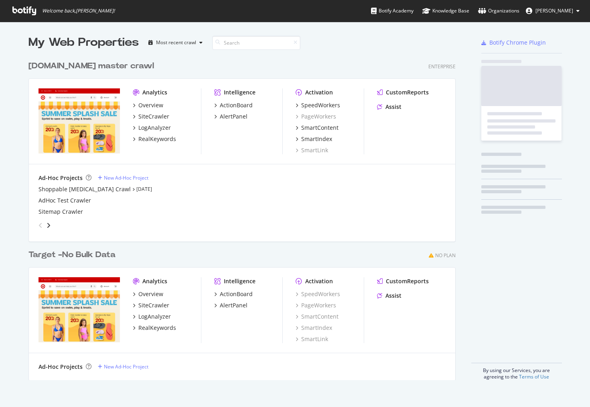  Describe the element at coordinates (79, 309) in the screenshot. I see `img: targetsecondary.com` at that location.